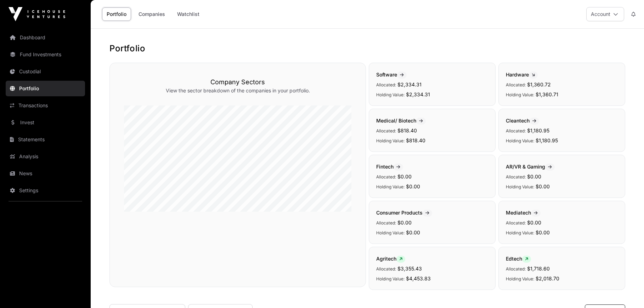  I want to click on div: Chat Widget, so click(626, 291).